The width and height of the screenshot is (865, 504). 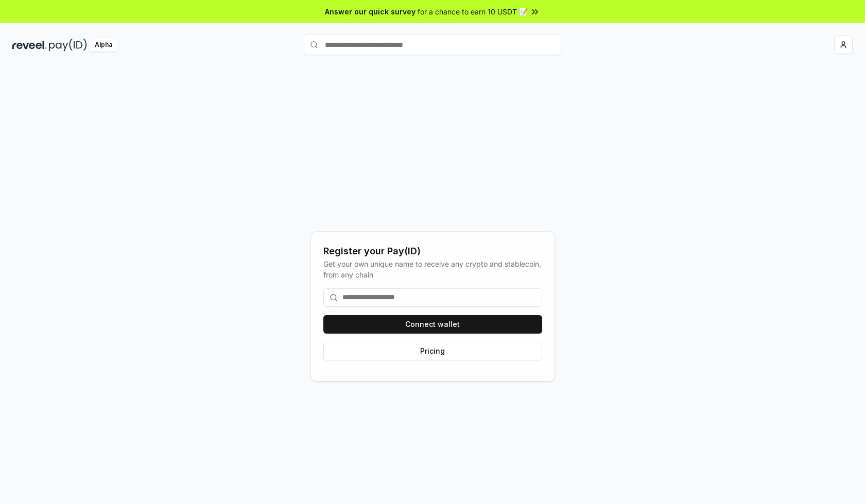 What do you see at coordinates (433, 269) in the screenshot?
I see `div: Get your own unique name to receive any crypto and stablecoin, from any chain` at bounding box center [433, 269].